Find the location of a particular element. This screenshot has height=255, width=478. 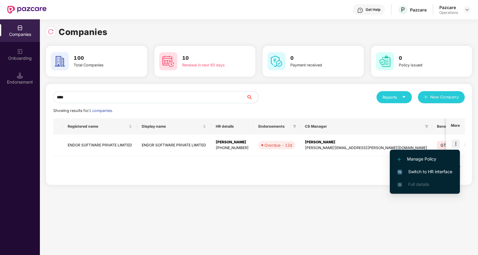

span: Full details is located at coordinates (418, 184).